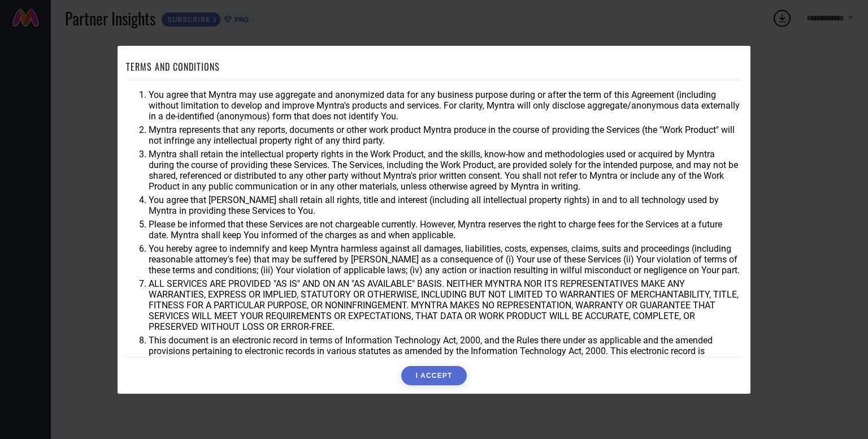 This screenshot has width=868, height=439. What do you see at coordinates (446, 305) in the screenshot?
I see `li: ALL SERVICES ARE PROVIDED "AS IS" AND ON AN "AS AVAILABLE" BASIS. NEITHER MYNTRA NOR ITS REPRESEN...` at bounding box center [446, 305].